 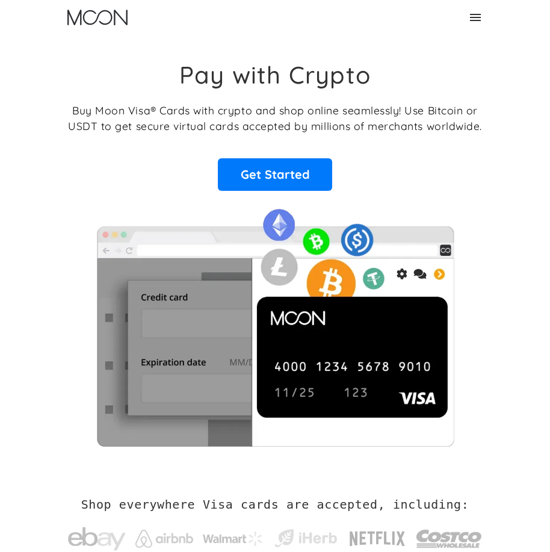 What do you see at coordinates (98, 17) in the screenshot?
I see `a: home` at bounding box center [98, 17].